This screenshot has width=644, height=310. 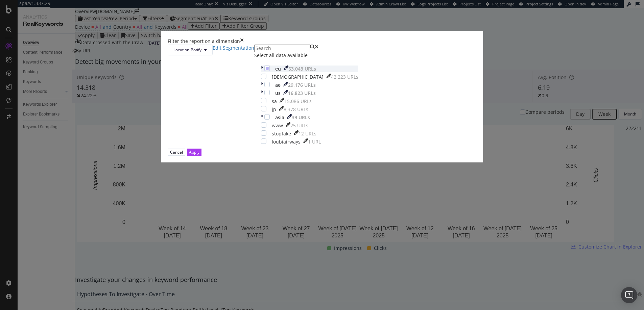 What do you see at coordinates (302, 85) in the screenshot?
I see `div: 29,176 URLs` at bounding box center [302, 85].